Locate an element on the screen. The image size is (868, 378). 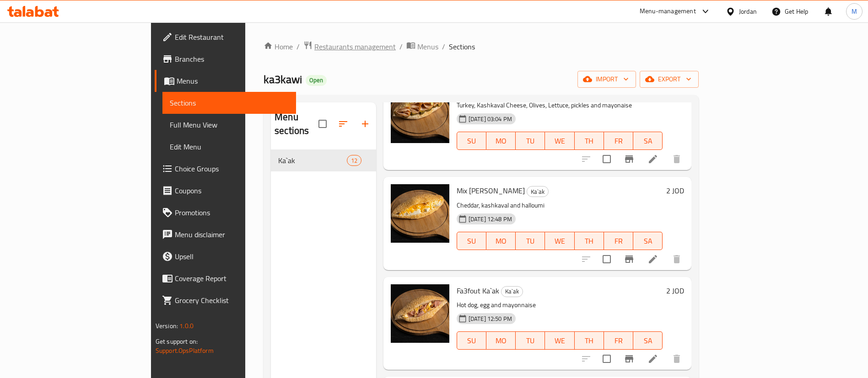
a: Full Menu View is located at coordinates (230, 125).